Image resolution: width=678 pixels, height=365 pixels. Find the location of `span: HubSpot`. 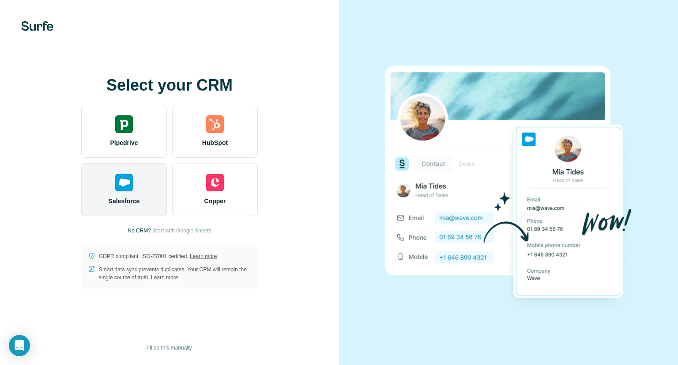

span: HubSpot is located at coordinates (215, 143).